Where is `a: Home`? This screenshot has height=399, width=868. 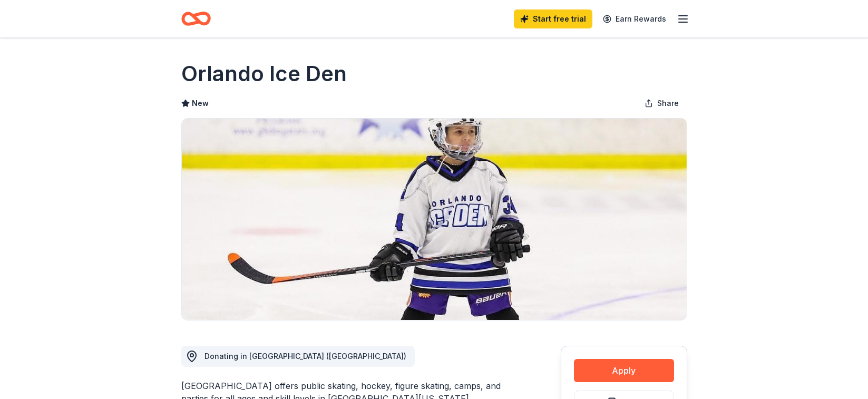
a: Home is located at coordinates (196, 18).